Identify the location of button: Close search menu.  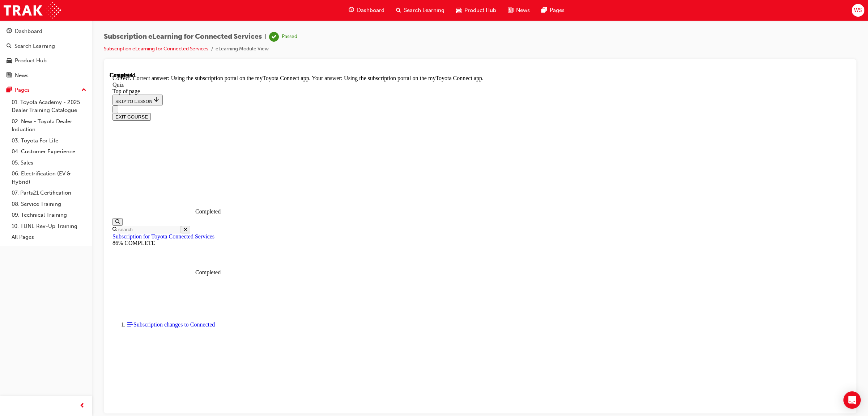
(76, 157).